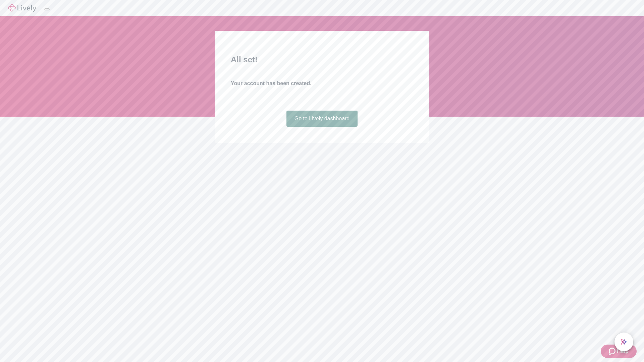 The width and height of the screenshot is (644, 362). What do you see at coordinates (322, 60) in the screenshot?
I see `h2: All set!` at bounding box center [322, 60].